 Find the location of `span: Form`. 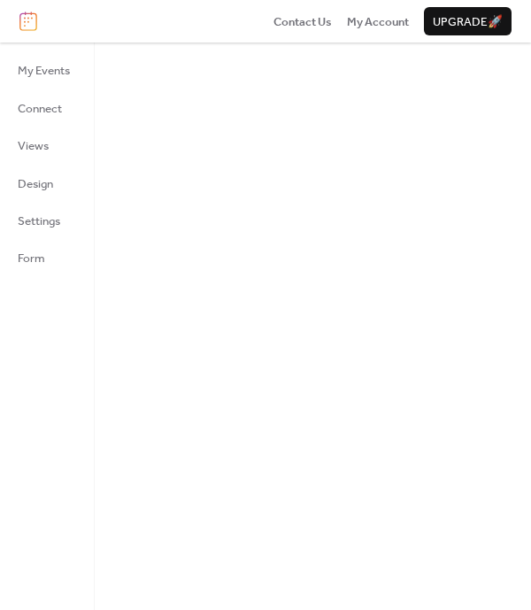

span: Form is located at coordinates (31, 259).